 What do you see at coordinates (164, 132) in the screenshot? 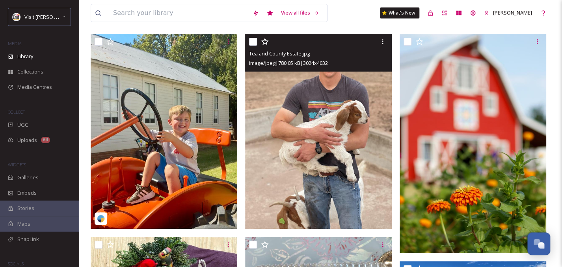
I see `img: cherokeestriprhc-4467952.jpg` at bounding box center [164, 132].